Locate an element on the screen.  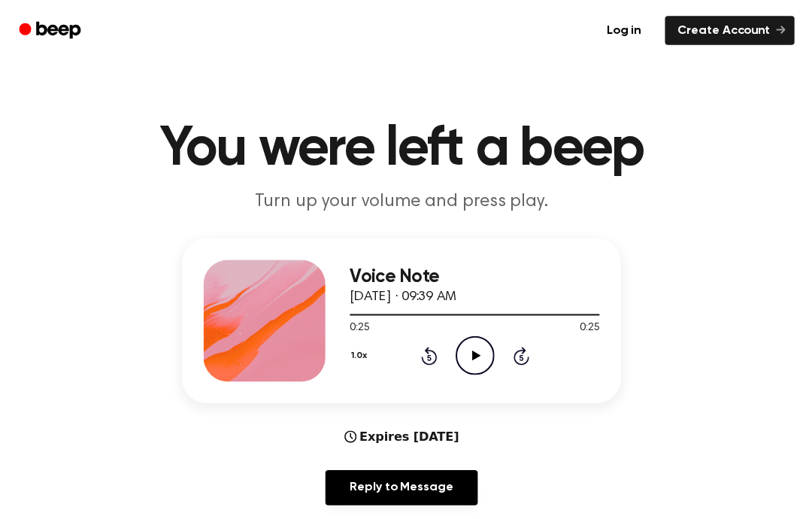
p: Turn up your volume and press play. is located at coordinates (406, 199).